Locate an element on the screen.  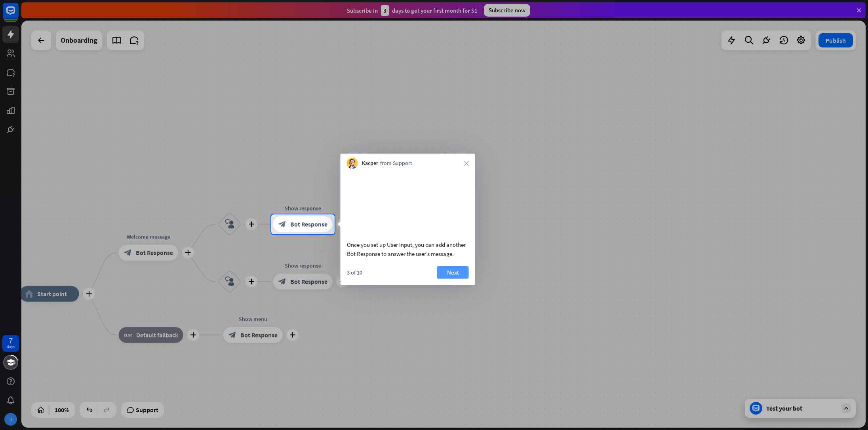
span: Bot Response is located at coordinates (309, 224).